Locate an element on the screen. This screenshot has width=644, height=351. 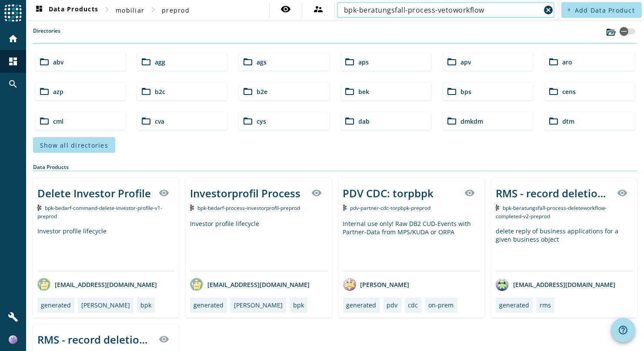
span: cens is located at coordinates (569, 91).